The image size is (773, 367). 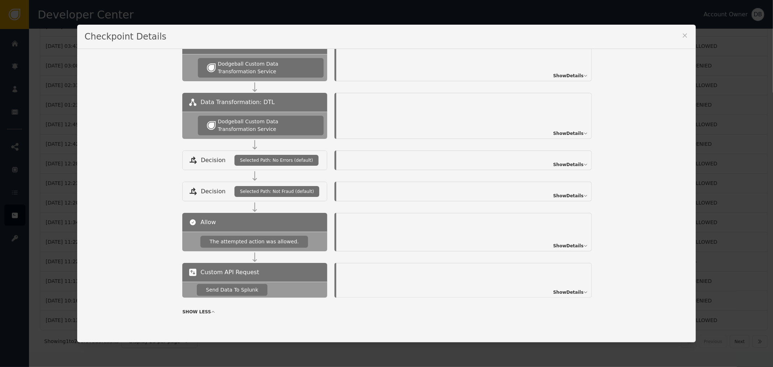 What do you see at coordinates (230, 272) in the screenshot?
I see `span: Custom API Request` at bounding box center [230, 272].